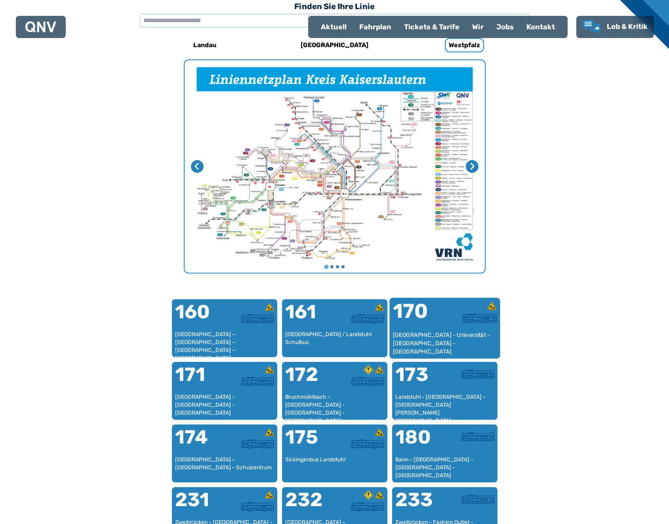 Image resolution: width=669 pixels, height=524 pixels. Describe the element at coordinates (627, 27) in the screenshot. I see `span: Lob & Kritik` at that location.